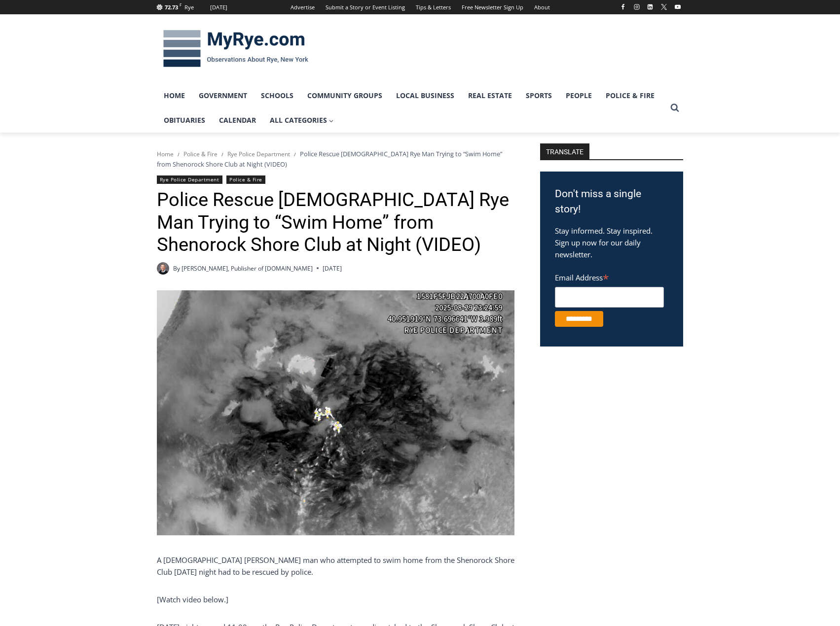 The width and height of the screenshot is (840, 626). Describe the element at coordinates (163, 268) in the screenshot. I see `a: Author image` at that location.